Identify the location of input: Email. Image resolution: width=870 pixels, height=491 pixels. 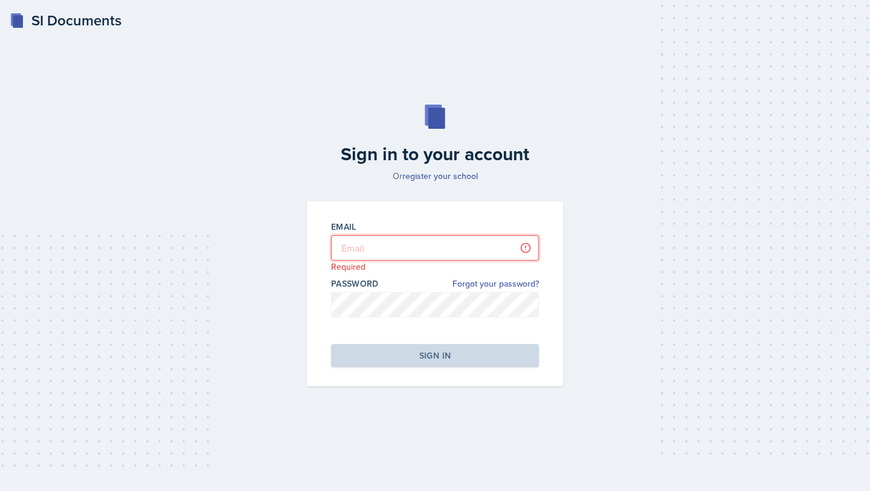
(435, 248).